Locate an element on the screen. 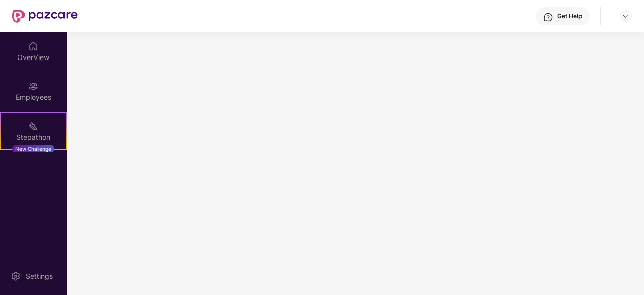 This screenshot has height=295, width=644. img: New Pazcare Logo is located at coordinates (45, 16).